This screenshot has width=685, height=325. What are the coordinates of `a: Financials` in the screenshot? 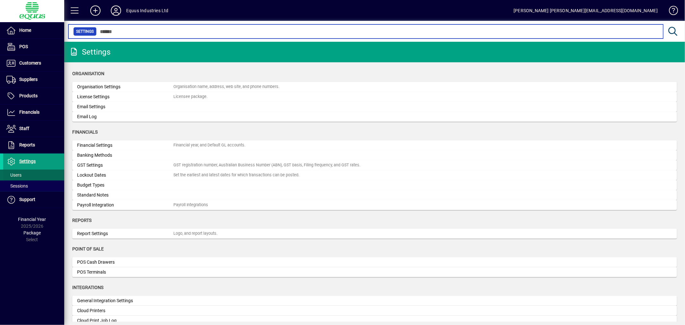 It's located at (34, 112).